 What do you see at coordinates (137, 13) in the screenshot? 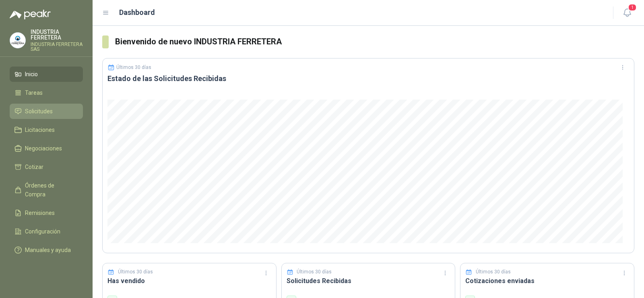
I see `h1: Dashboard` at bounding box center [137, 13].